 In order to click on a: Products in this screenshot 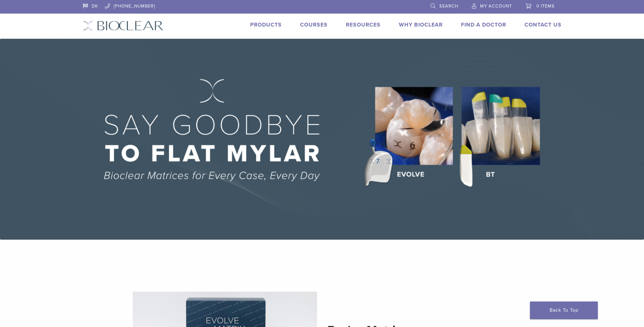, I will do `click(266, 25)`.